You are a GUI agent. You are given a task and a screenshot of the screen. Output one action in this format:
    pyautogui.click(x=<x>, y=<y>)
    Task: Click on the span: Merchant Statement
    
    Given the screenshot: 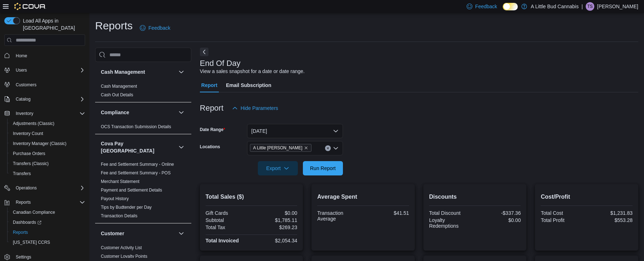 What is the action you would take?
    pyautogui.click(x=120, y=182)
    